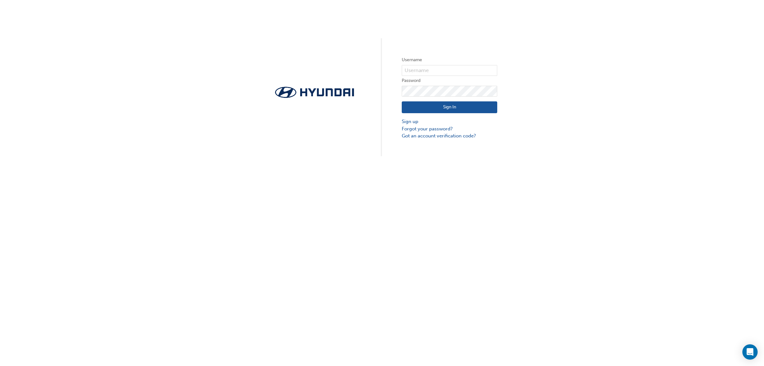  Describe the element at coordinates (450, 107) in the screenshot. I see `button: Sign In` at that location.